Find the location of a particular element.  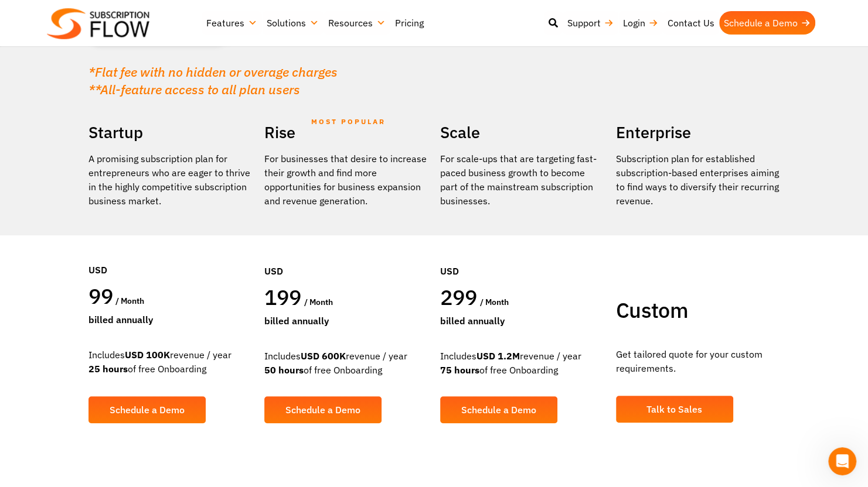

strong: USD 100K is located at coordinates (147, 355).